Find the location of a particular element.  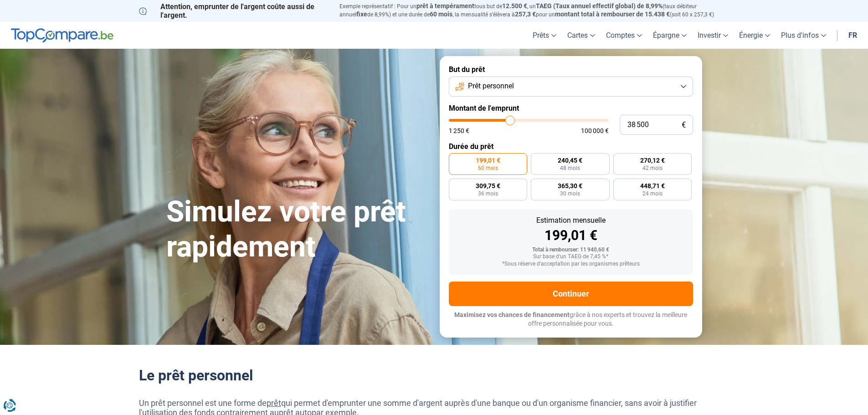

a: Cartes is located at coordinates (581, 35).